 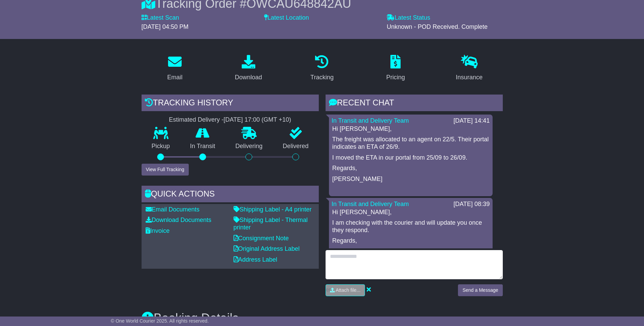 What do you see at coordinates (287, 18) in the screenshot?
I see `label: Latest Location` at bounding box center [287, 18].